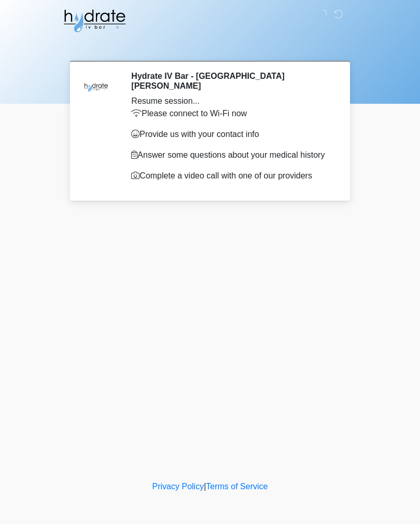 The image size is (420, 524). What do you see at coordinates (231, 176) in the screenshot?
I see `p: Complete a video call with one of our providers` at bounding box center [231, 176].